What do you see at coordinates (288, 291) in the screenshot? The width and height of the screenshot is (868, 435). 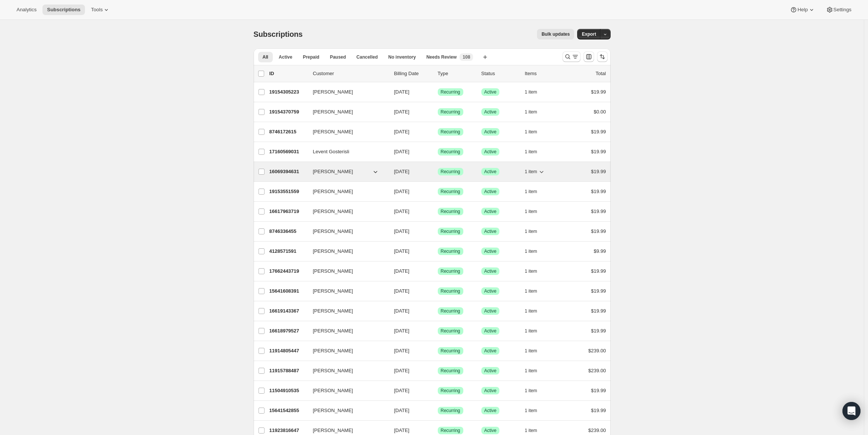 I see `p: 15641608391` at bounding box center [288, 291].